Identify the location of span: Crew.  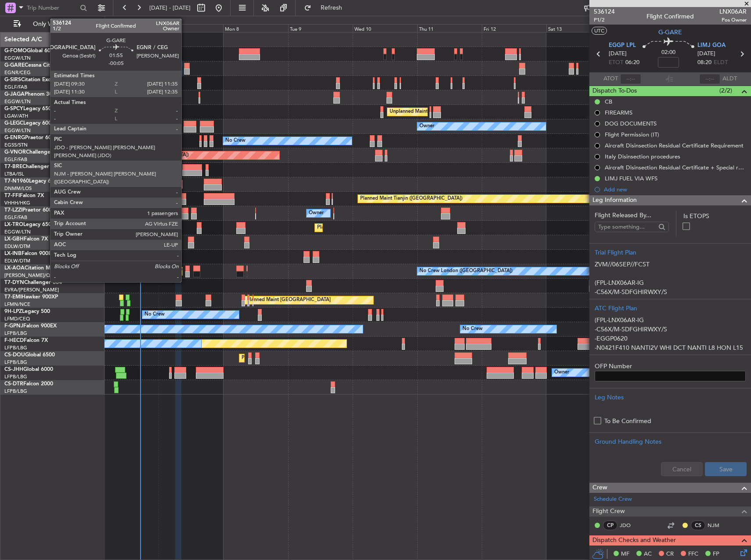
(600, 487).